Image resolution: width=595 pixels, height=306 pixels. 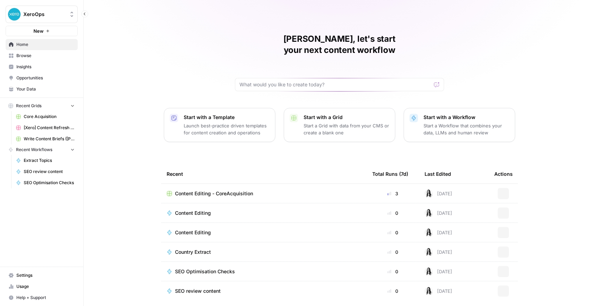 What do you see at coordinates (214, 194) in the screenshot?
I see `span: Content Editing - CoreAcquisition` at bounding box center [214, 194].